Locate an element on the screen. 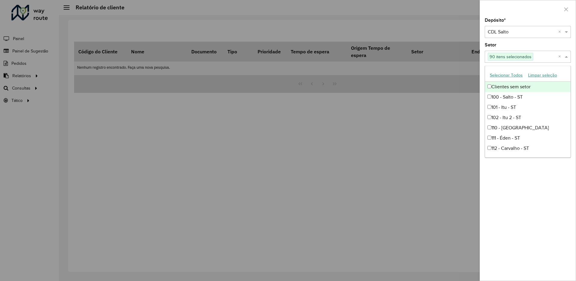 This screenshot has width=576, height=281. button: Limpar seleção is located at coordinates (542, 75).